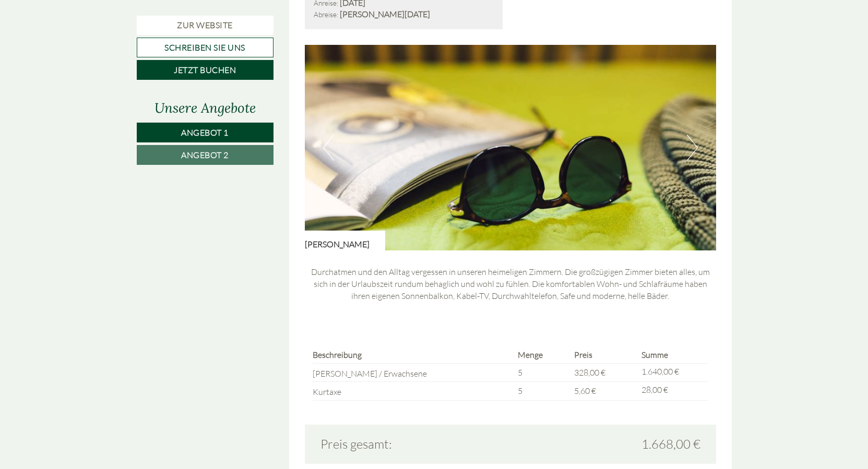 This screenshot has width=868, height=469. I want to click on span: 328,00 €, so click(590, 372).